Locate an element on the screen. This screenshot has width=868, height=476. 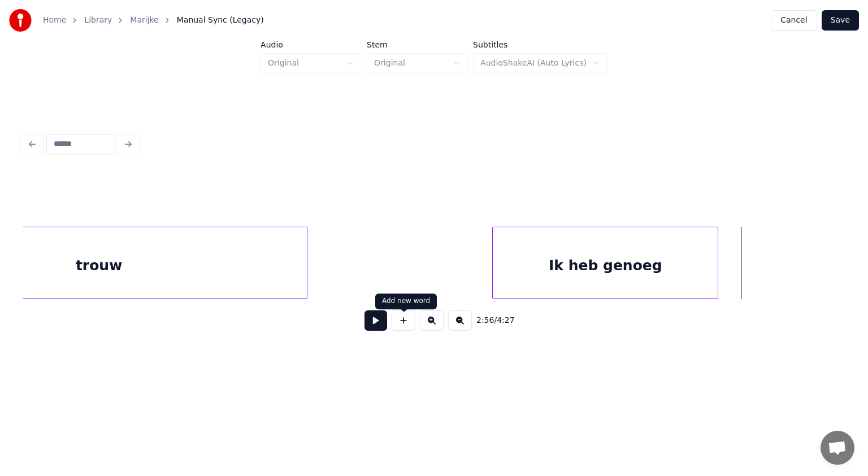
span: Manual Sync (Legacy) is located at coordinates (221, 20).